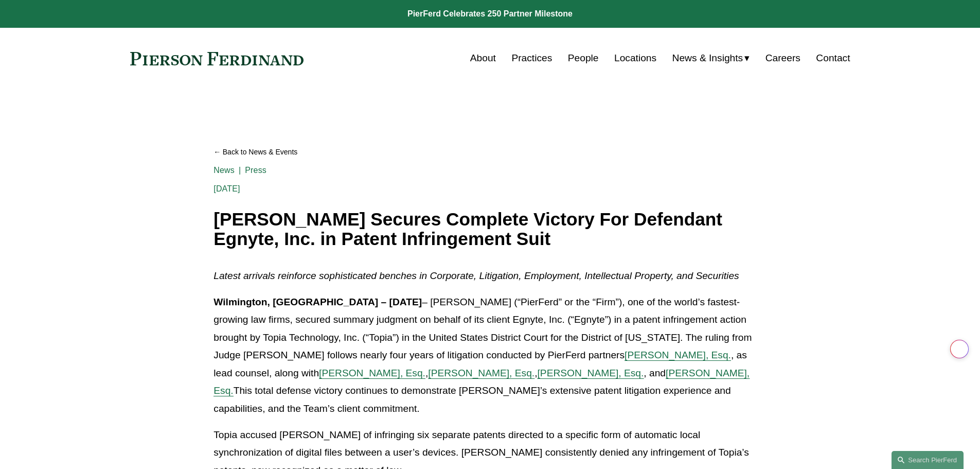  What do you see at coordinates (711, 58) in the screenshot?
I see `a: folder dropdown` at bounding box center [711, 58].